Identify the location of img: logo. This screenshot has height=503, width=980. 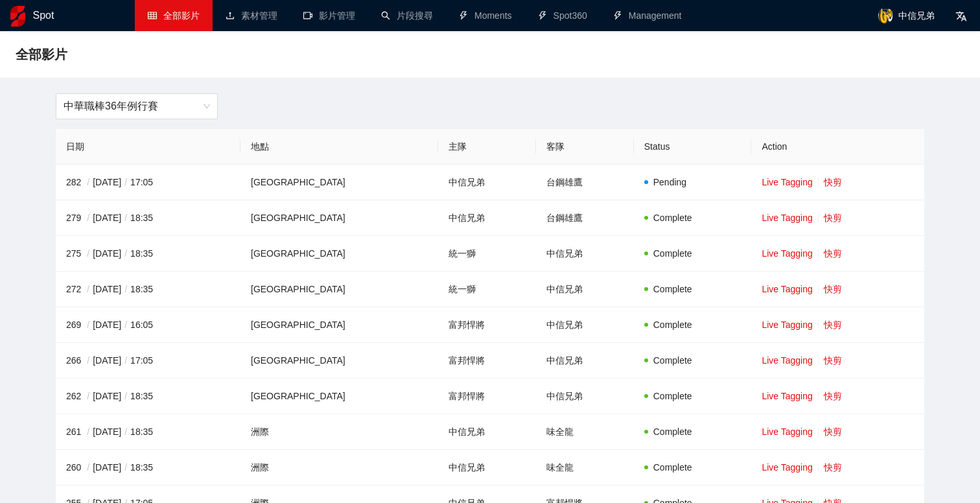
(17, 16).